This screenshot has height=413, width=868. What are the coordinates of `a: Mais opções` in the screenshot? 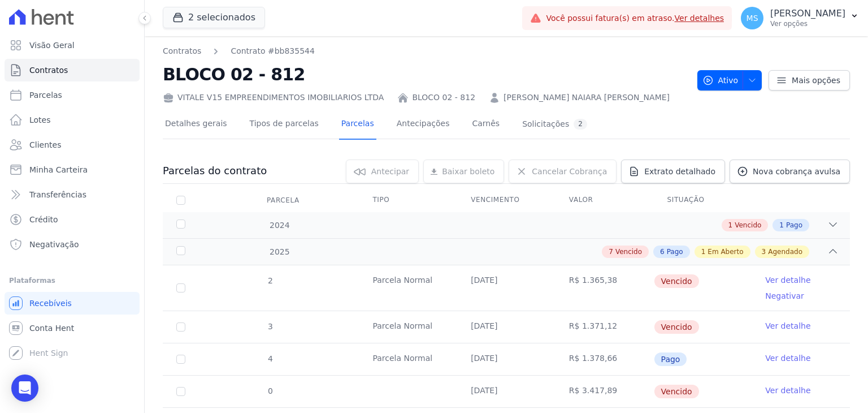 It's located at (809, 80).